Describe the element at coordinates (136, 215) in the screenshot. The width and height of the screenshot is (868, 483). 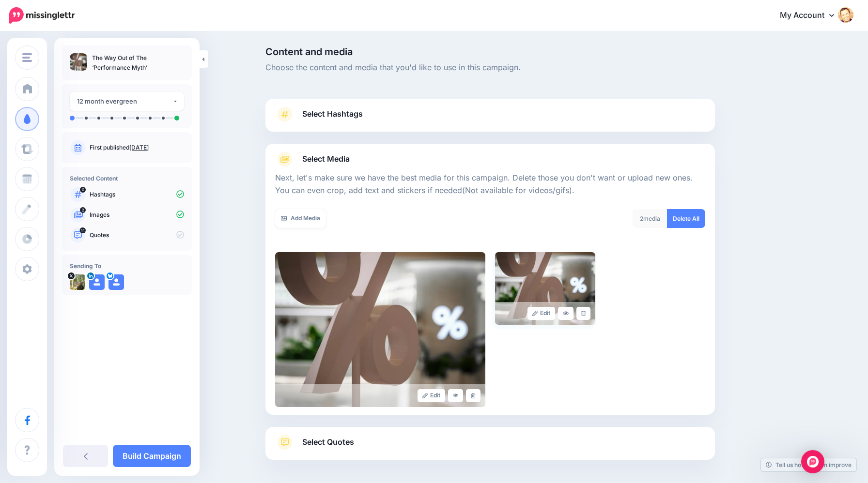
I see `p: Images` at that location.